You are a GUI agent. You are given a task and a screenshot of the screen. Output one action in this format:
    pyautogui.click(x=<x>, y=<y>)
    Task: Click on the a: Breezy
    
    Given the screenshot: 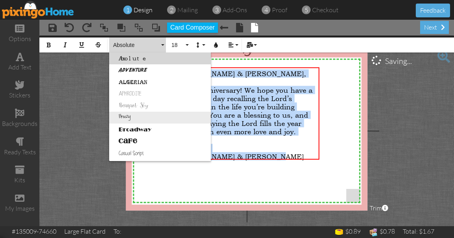 What is the action you would take?
    pyautogui.click(x=160, y=117)
    